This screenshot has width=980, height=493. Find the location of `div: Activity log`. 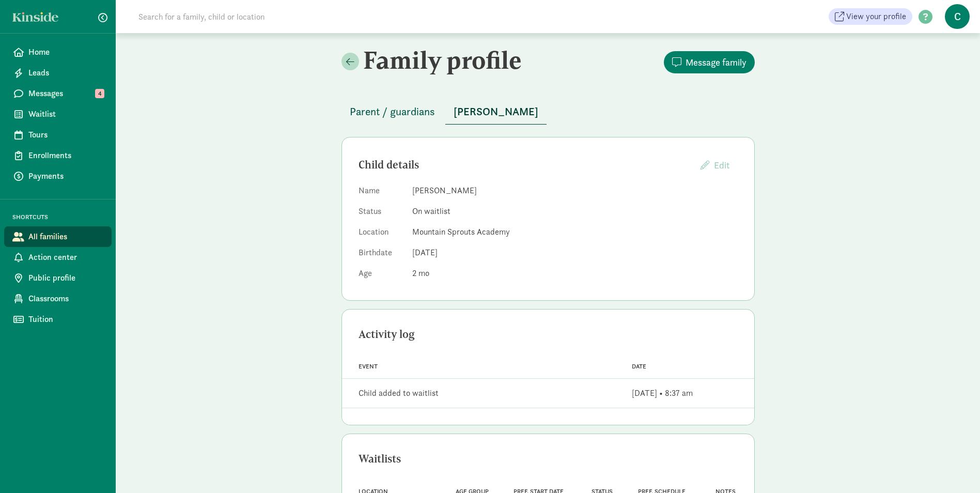

div: Activity log is located at coordinates (548, 334).